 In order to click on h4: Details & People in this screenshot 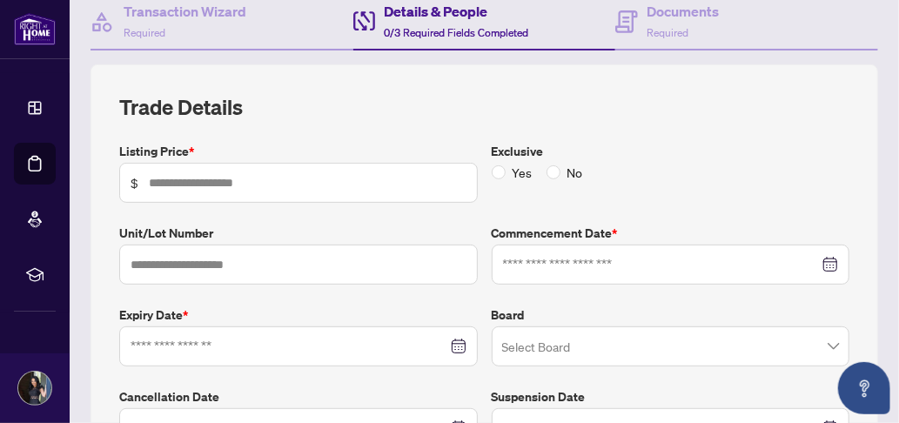, I will do `click(456, 11)`.